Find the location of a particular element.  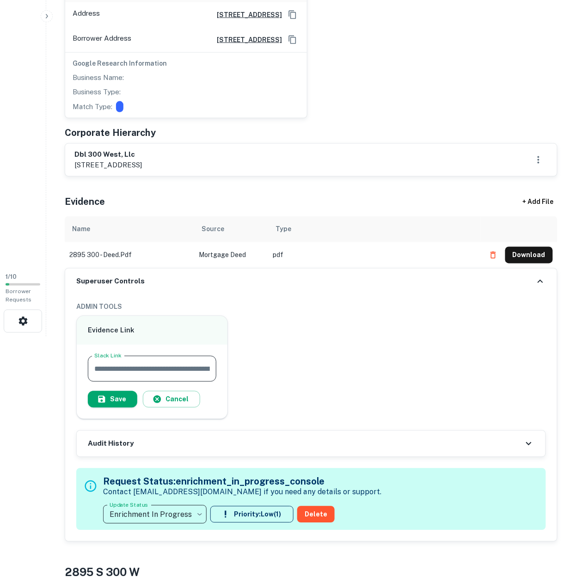

h6: Audit History is located at coordinates (110, 444).